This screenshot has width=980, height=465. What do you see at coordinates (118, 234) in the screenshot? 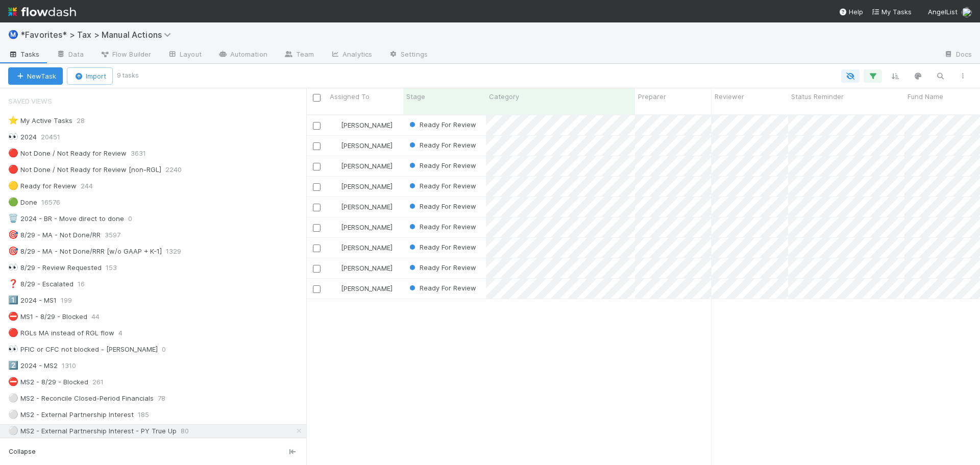
I see `span: 3597` at bounding box center [118, 234].